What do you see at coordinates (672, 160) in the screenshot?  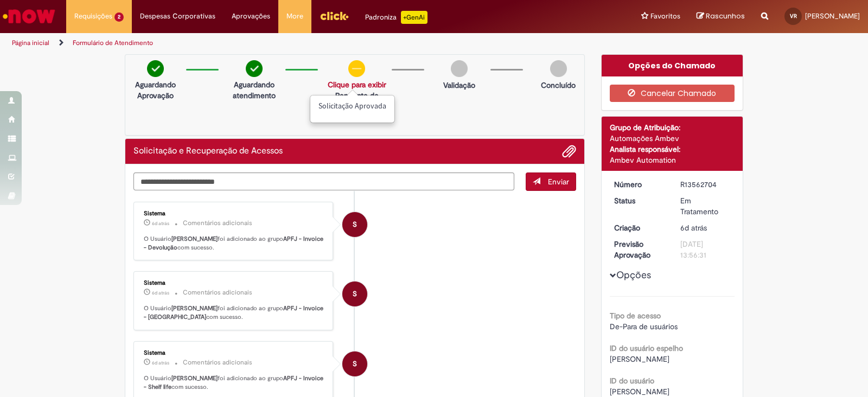 I see `div: Ambev Automation` at bounding box center [672, 160].